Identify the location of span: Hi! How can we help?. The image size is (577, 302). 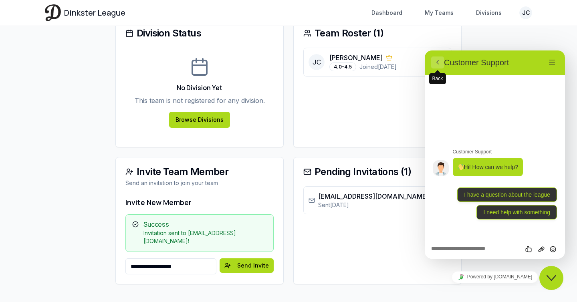
(63, 117).